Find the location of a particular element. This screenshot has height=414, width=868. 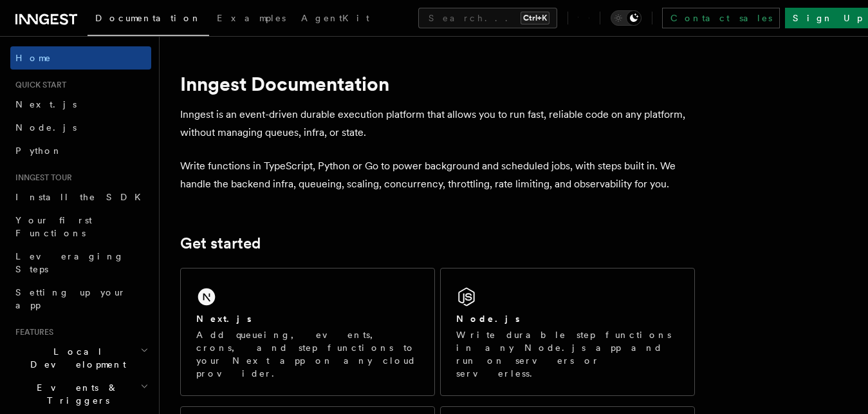

a: Node.jsWrite durable step functions in any Node.js app and run on servers or serverless. is located at coordinates (567, 332).